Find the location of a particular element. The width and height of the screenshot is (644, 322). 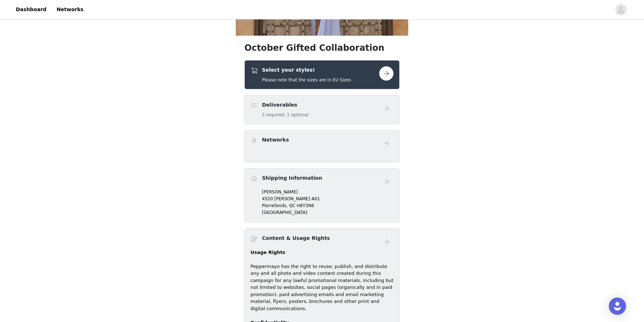

h1: October Gifted Collaboration is located at coordinates (322, 48).